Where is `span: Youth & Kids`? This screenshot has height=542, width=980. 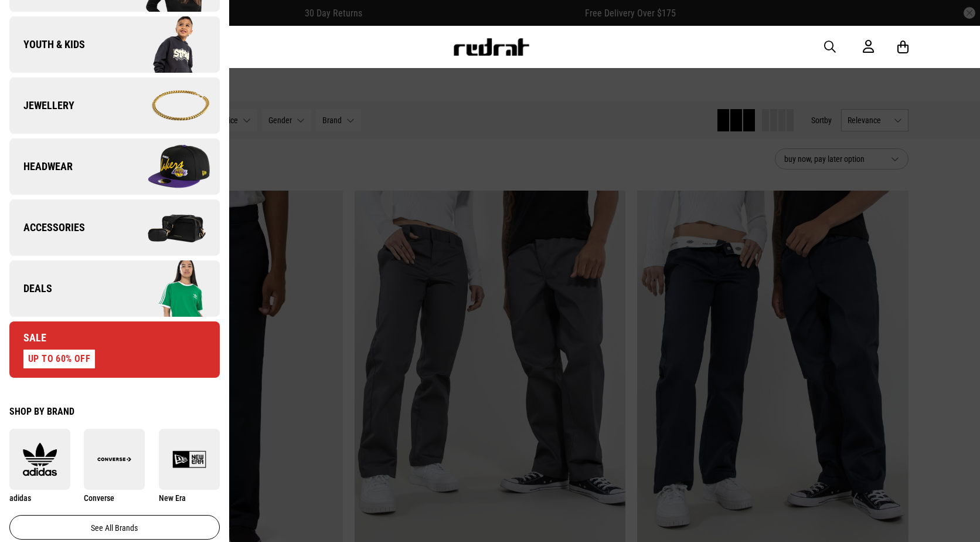 span: Youth & Kids is located at coordinates (47, 44).